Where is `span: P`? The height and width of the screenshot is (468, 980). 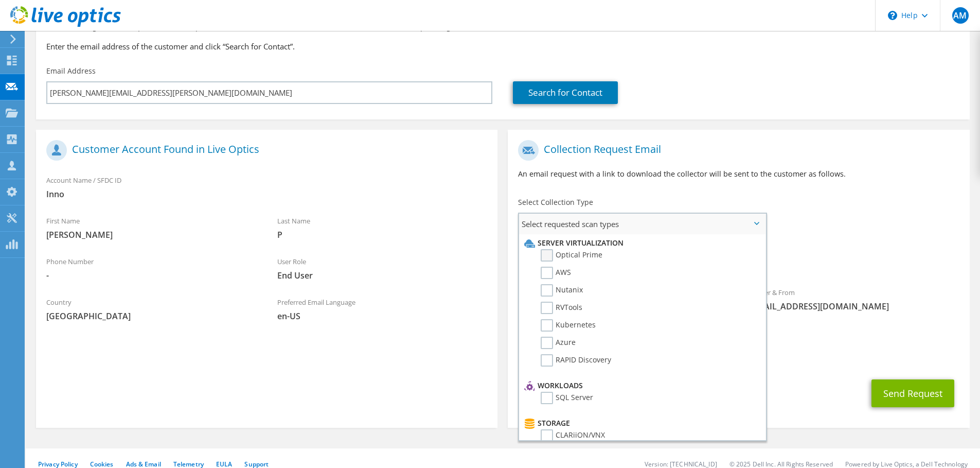 span: P is located at coordinates (382, 235).